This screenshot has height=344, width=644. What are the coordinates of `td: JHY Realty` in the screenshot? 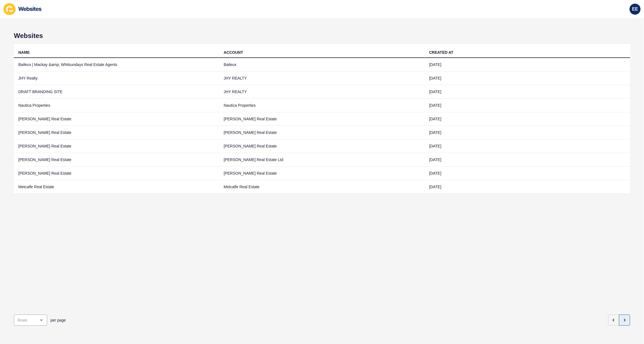 It's located at (116, 78).